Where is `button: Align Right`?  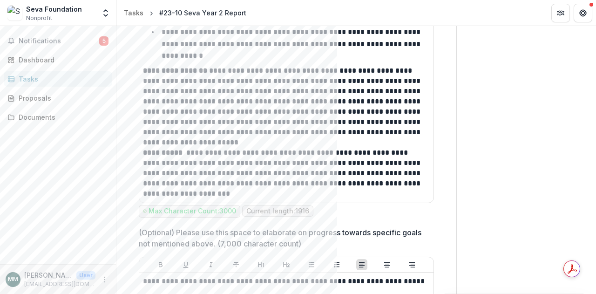
button: Align Right is located at coordinates (412, 264).